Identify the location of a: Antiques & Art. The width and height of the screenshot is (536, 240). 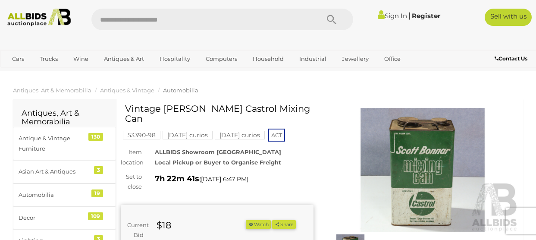
(124, 59).